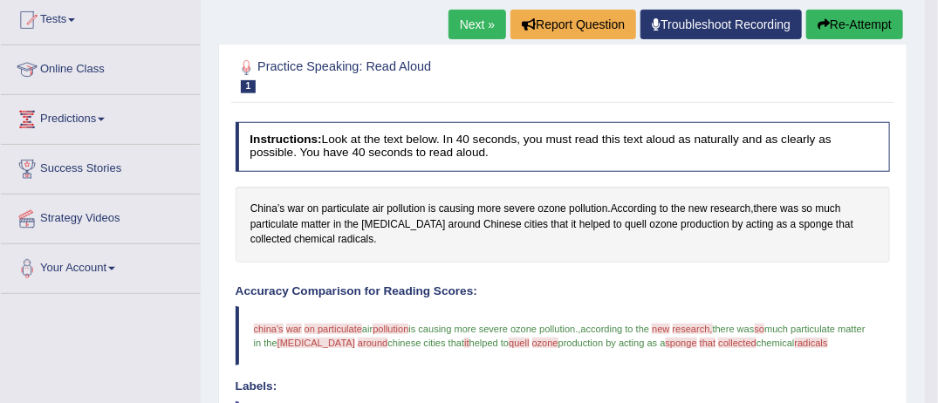 The width and height of the screenshot is (938, 403). Describe the element at coordinates (737, 343) in the screenshot. I see `span: collected` at that location.